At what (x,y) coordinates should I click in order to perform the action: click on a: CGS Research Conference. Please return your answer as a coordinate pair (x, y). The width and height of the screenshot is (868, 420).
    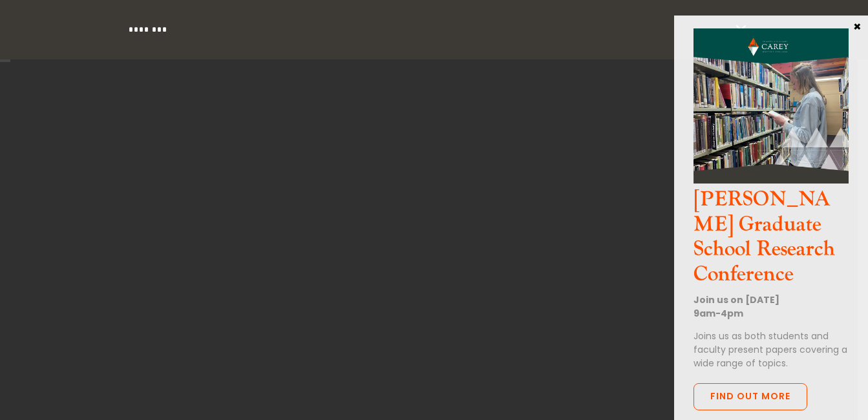
    Looking at the image, I should click on (772, 180).